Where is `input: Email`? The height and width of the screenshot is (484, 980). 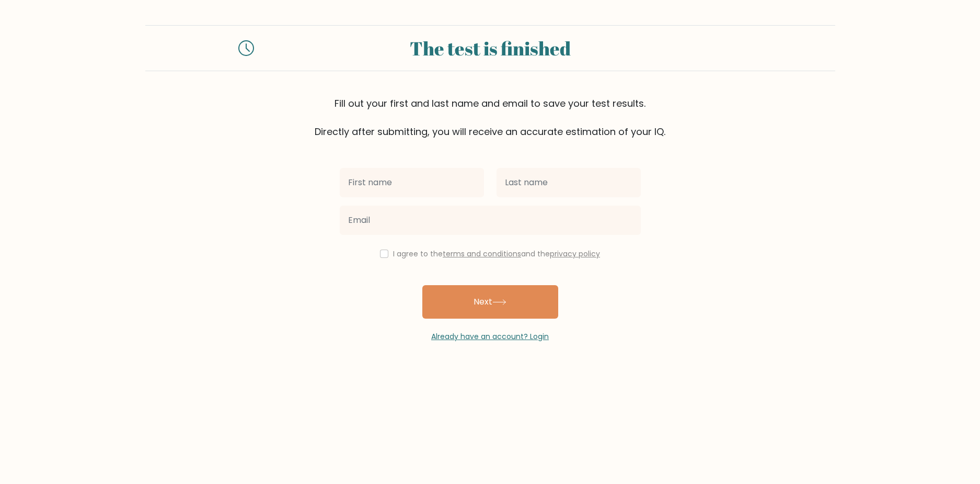 input: Email is located at coordinates (490, 220).